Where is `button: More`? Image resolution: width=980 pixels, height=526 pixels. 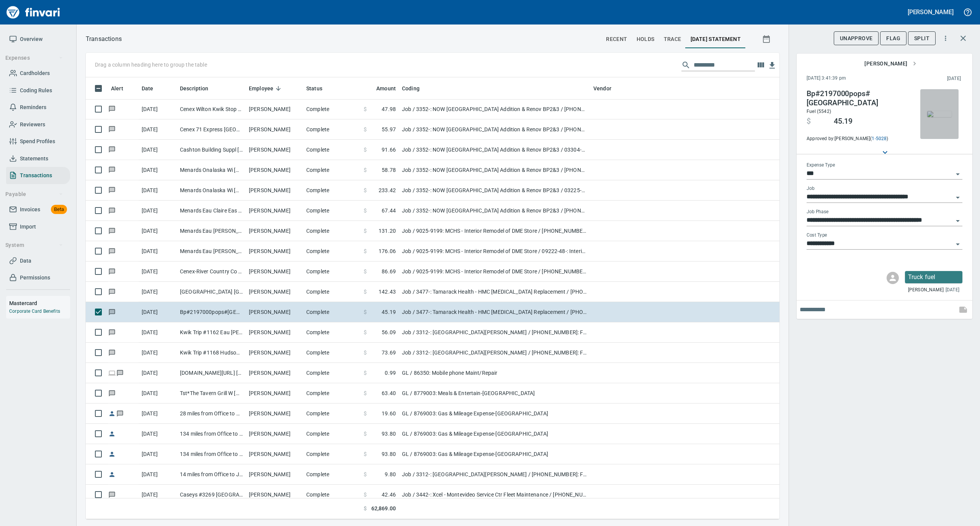
button: More is located at coordinates (945, 38).